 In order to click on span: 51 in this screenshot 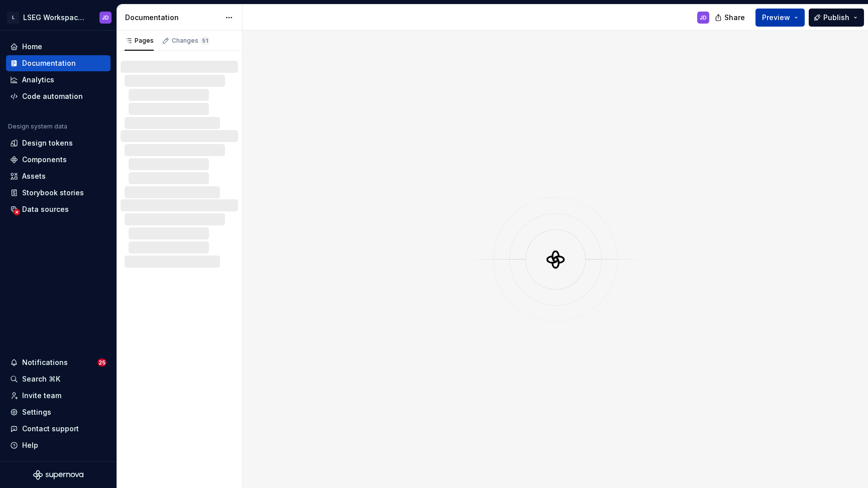, I will do `click(205, 41)`.